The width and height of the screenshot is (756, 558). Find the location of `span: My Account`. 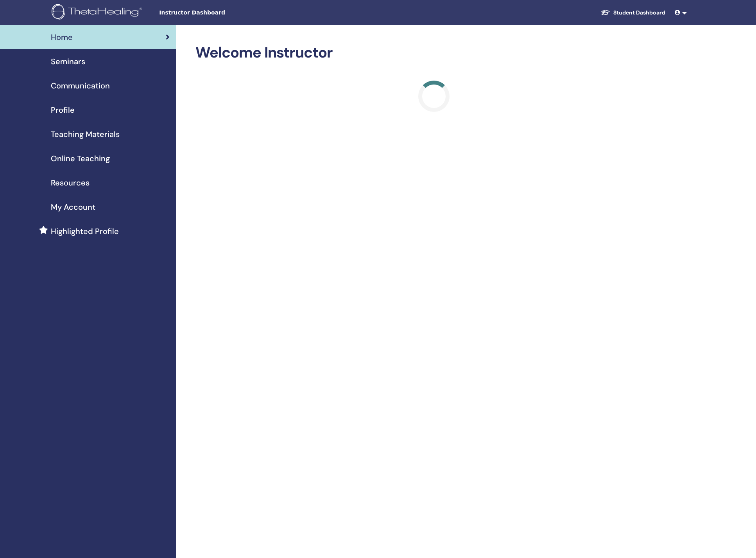

span: My Account is located at coordinates (73, 207).